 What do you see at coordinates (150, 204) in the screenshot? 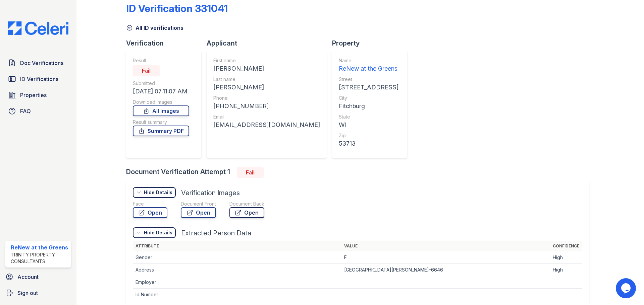
I see `div: Face` at bounding box center [150, 204].